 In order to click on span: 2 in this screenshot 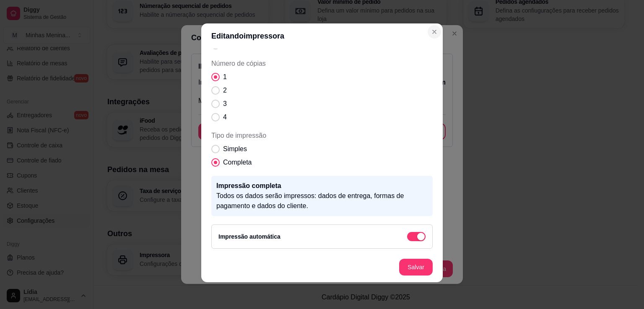, I will do `click(225, 90)`.